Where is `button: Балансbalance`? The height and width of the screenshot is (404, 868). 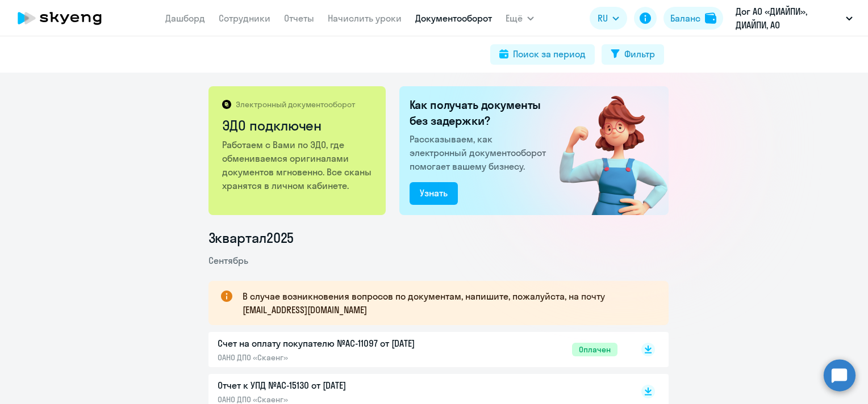
button: Балансbalance is located at coordinates (693, 18).